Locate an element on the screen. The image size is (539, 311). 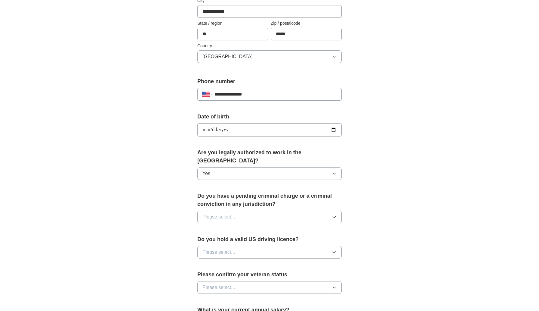
label: Date of birth is located at coordinates (270, 116).